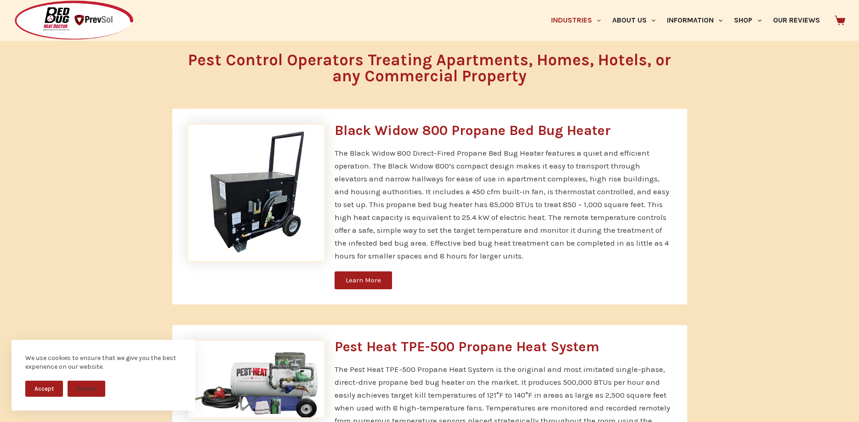  I want to click on button: Open LiveChat chat widget, so click(21, 17).